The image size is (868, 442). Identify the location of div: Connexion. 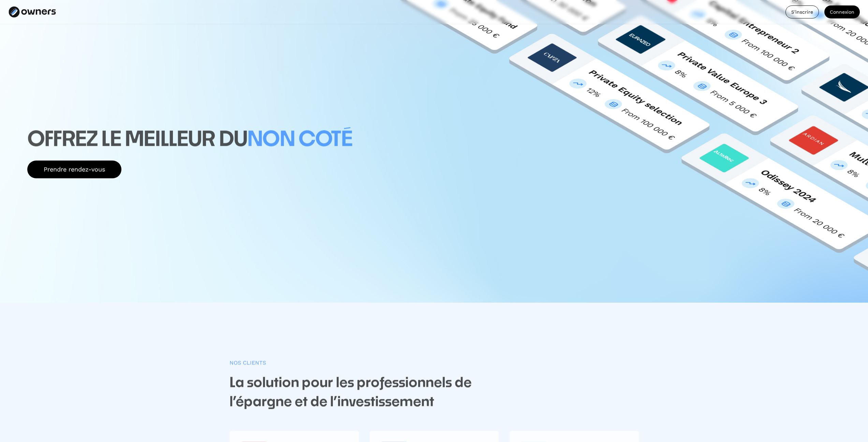
(842, 12).